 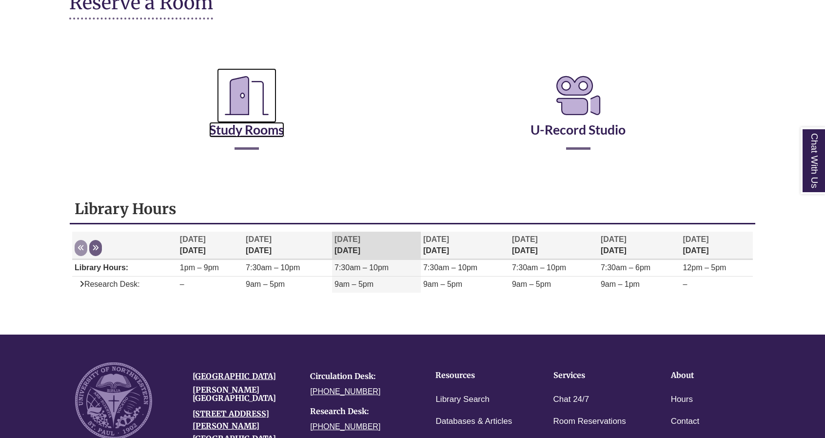 What do you see at coordinates (413, 209) in the screenshot?
I see `h1: Library Hours` at bounding box center [413, 209].